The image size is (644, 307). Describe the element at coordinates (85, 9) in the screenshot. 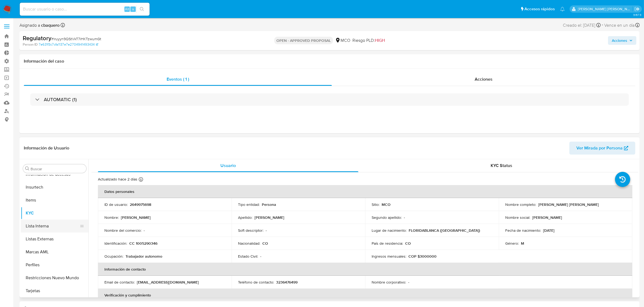

I see `input: Buscar usuario o caso...` at that location.